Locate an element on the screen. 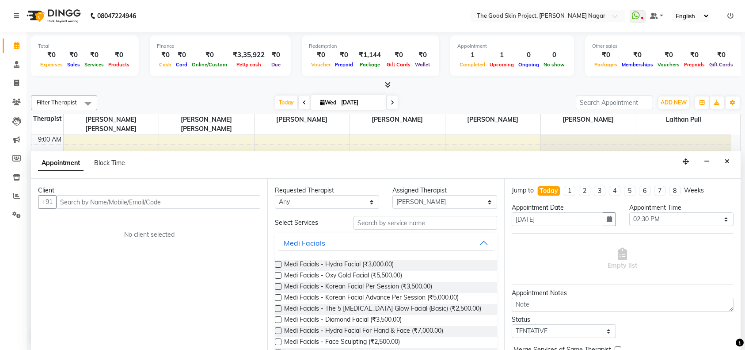 Image resolution: width=745 pixels, height=350 pixels. div: Appointment Notes is located at coordinates (623, 293).